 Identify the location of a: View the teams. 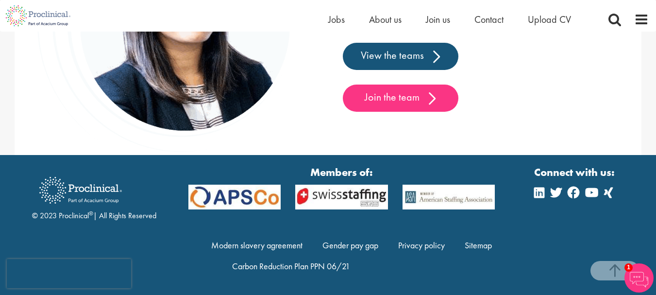
(401, 56).